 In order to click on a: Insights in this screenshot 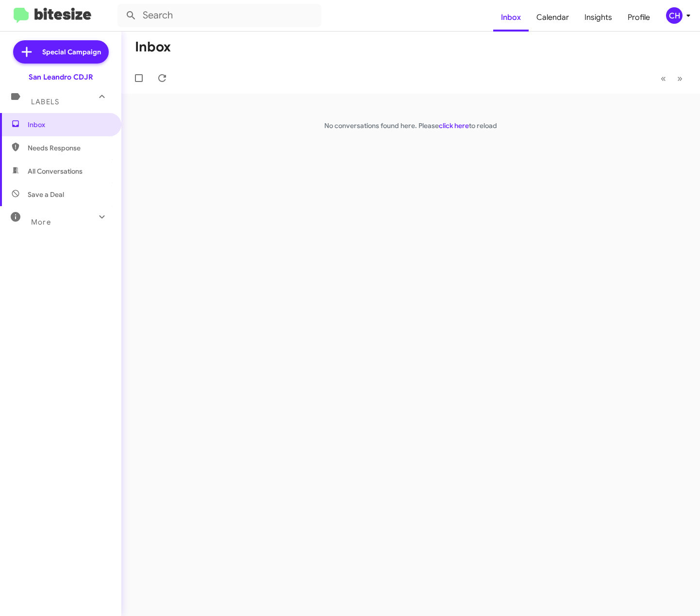, I will do `click(598, 17)`.